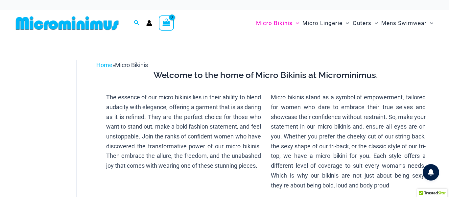 The width and height of the screenshot is (449, 197). I want to click on span: Micro Lingerie, so click(323, 23).